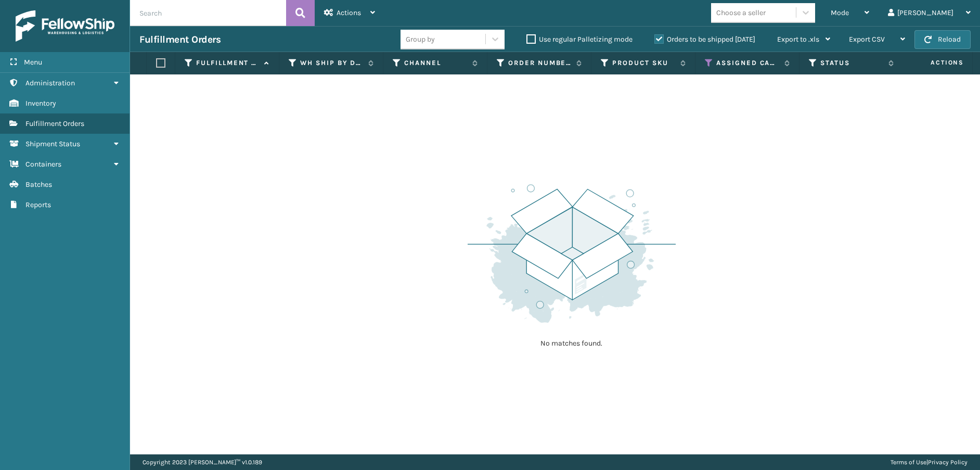 This screenshot has width=980, height=470. Describe the element at coordinates (435, 63) in the screenshot. I see `label: Channel` at that location.